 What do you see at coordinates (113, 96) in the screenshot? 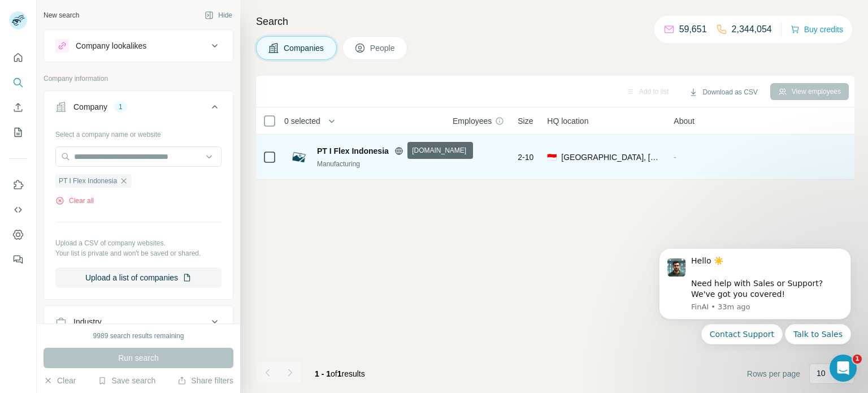
I see `div: Quick reply options` at bounding box center [113, 96].